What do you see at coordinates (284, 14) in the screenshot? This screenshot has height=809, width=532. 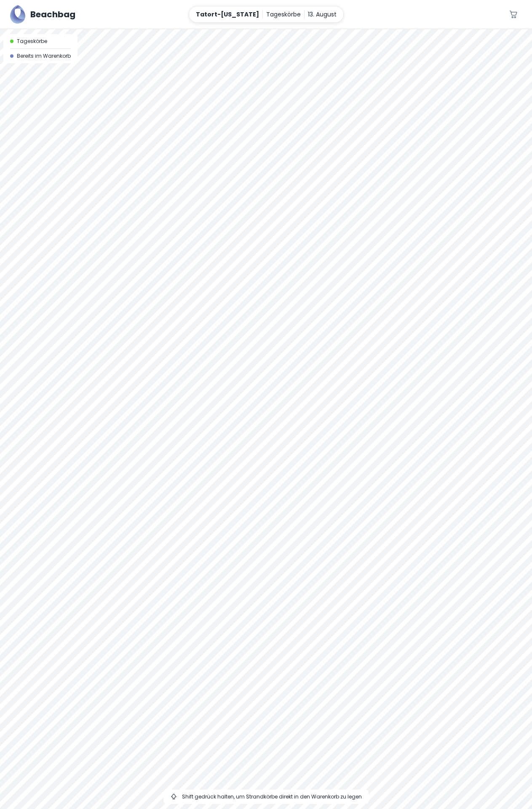 I see `p: Tageskörbe` at bounding box center [284, 14].